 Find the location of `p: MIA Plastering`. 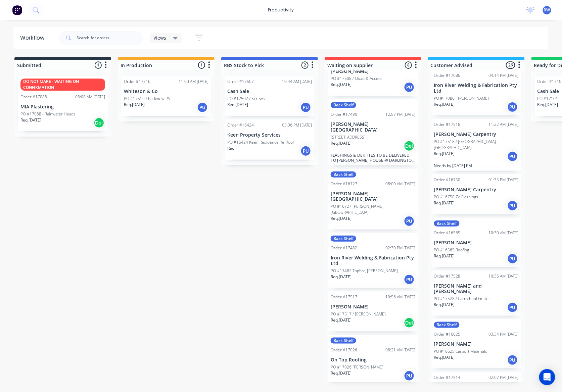

p: MIA Plastering is located at coordinates (63, 107).